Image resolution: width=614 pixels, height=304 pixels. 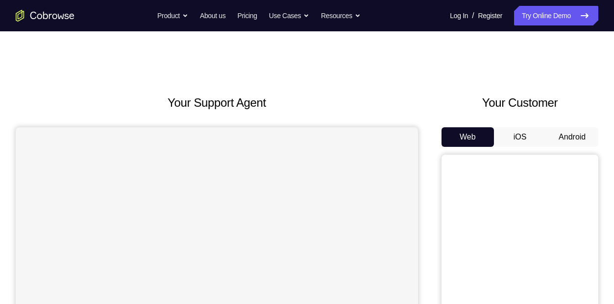 What do you see at coordinates (247, 16) in the screenshot?
I see `a: Pricing` at bounding box center [247, 16].